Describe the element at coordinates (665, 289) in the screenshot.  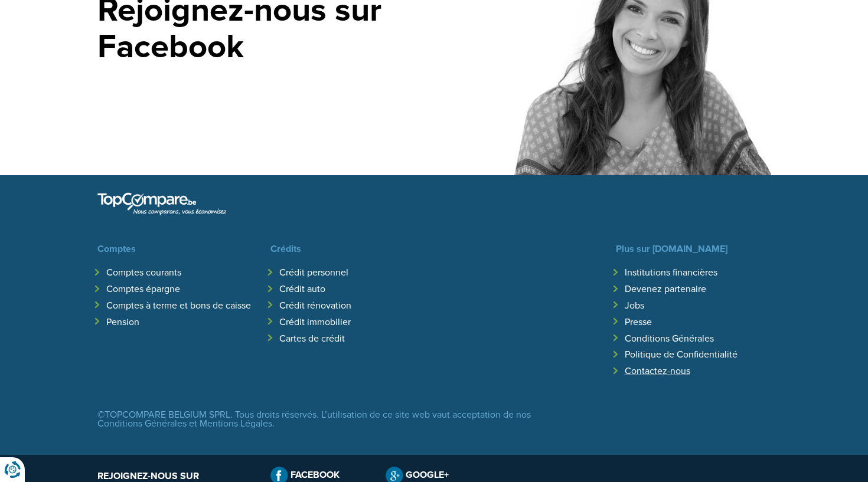
I see `a: Devenez partenaire` at that location.